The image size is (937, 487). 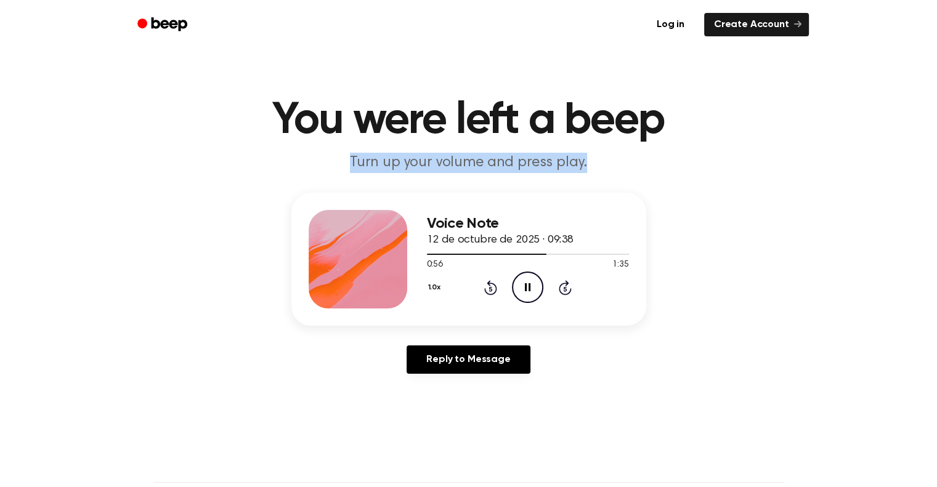 What do you see at coordinates (670, 25) in the screenshot?
I see `a: Log in` at bounding box center [670, 25].